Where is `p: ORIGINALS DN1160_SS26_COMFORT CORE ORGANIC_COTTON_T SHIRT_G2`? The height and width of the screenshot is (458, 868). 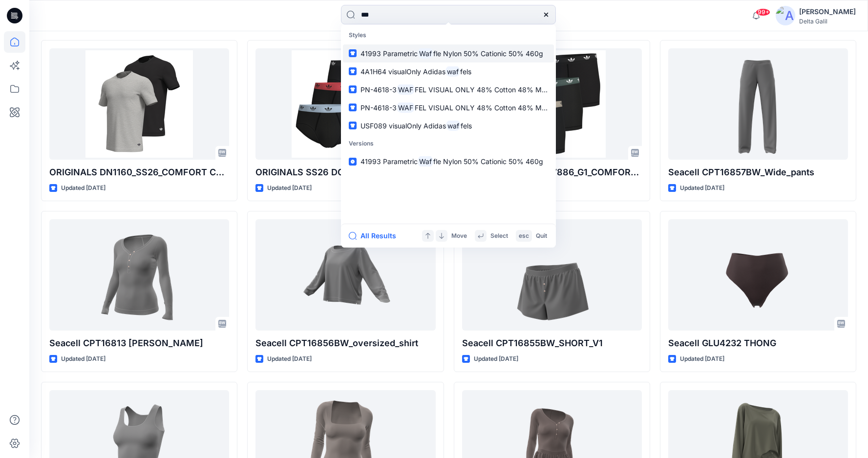
p: ORIGINALS DN1160_SS26_COMFORT CORE ORGANIC_COTTON_T SHIRT_G2 is located at coordinates (139, 173).